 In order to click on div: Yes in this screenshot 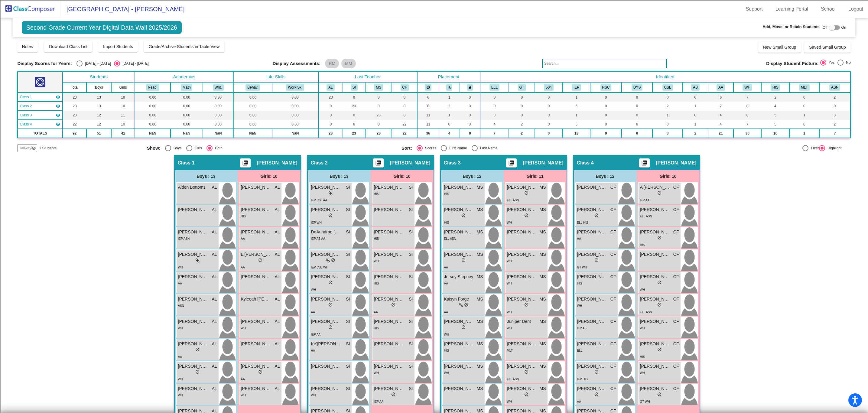, I will do `click(831, 63)`.